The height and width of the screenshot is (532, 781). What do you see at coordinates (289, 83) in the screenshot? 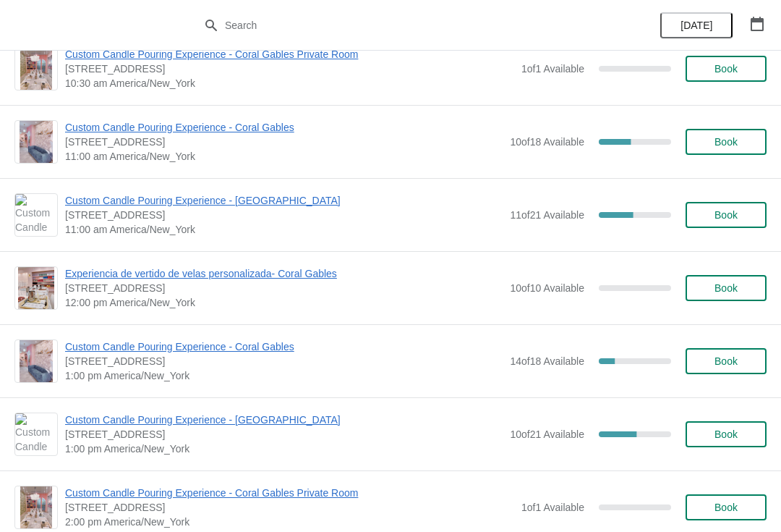
I see `span: 10:30 am America/New_York` at bounding box center [289, 83].